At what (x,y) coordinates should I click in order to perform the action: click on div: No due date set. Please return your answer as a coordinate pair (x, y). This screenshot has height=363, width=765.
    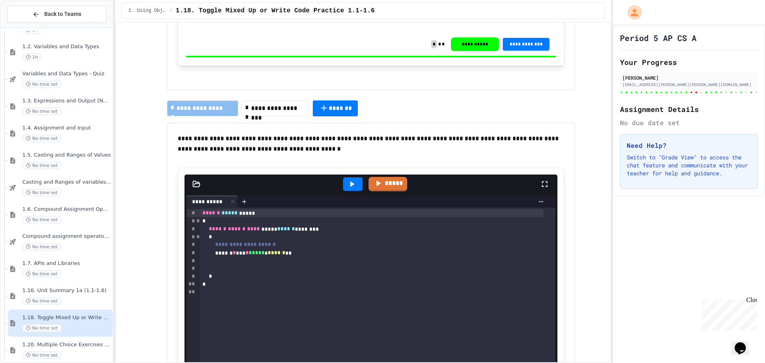
    Looking at the image, I should click on (689, 123).